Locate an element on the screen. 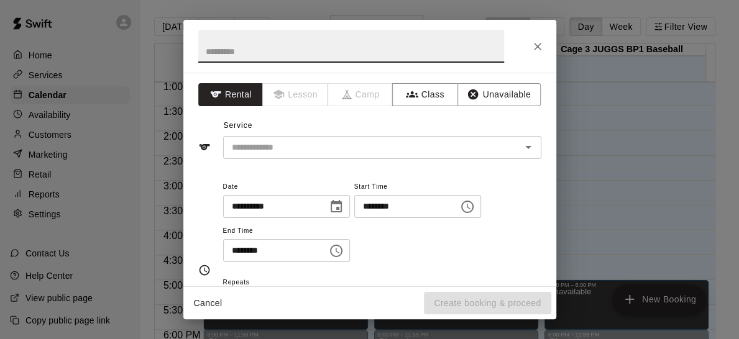 The height and width of the screenshot is (339, 739). svg: Timing is located at coordinates (204, 270).